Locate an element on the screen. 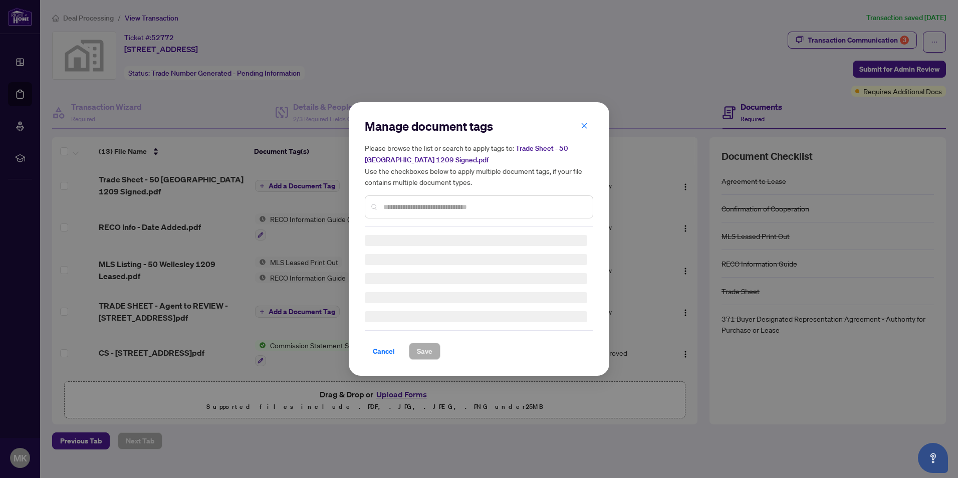  button: Cancel is located at coordinates (384, 351).